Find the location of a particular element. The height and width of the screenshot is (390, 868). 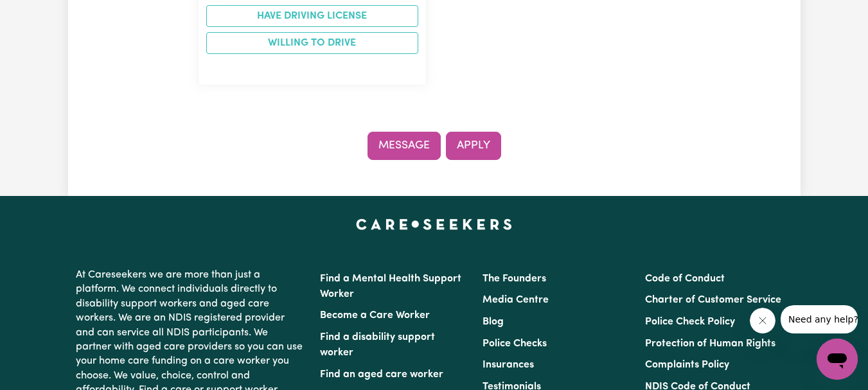

a: Police Checks is located at coordinates (515, 344).